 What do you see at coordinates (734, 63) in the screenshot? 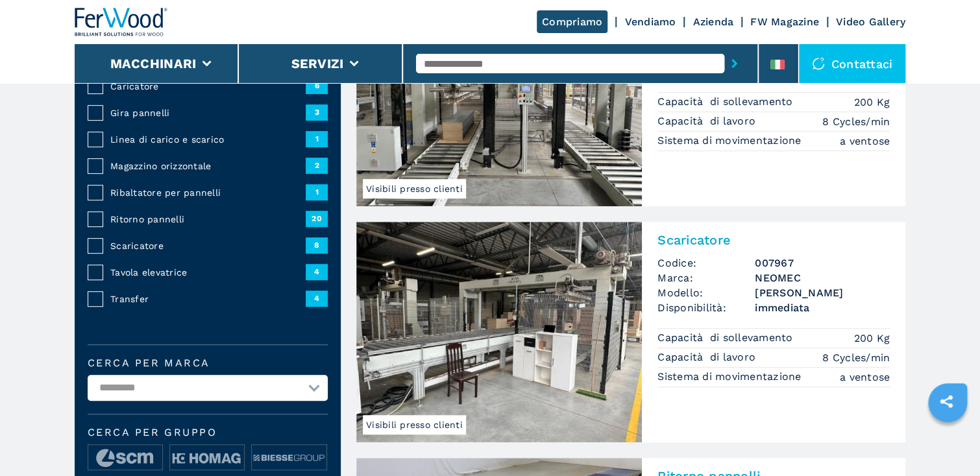
I see `button: submit-button` at bounding box center [734, 63].